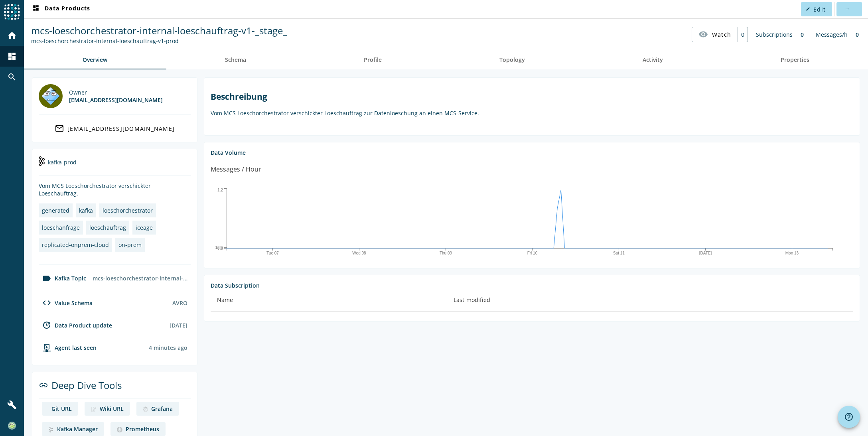 This screenshot has width=868, height=436. Describe the element at coordinates (168, 348) in the screenshot. I see `div: Agents typically reports every 15min to 1h` at that location.